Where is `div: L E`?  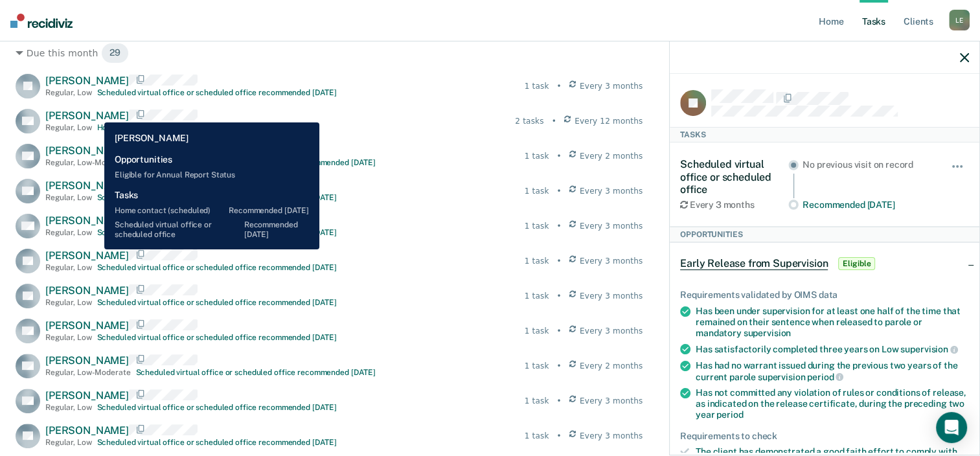 div: L E is located at coordinates (960, 20).